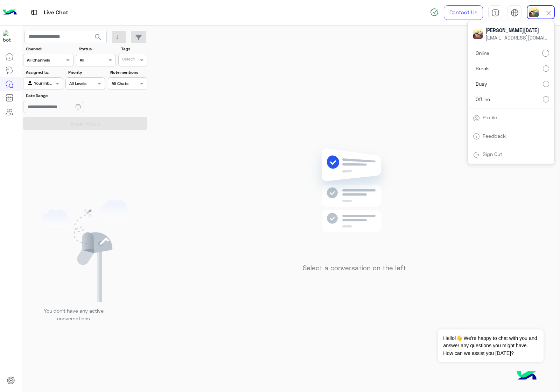 Image resolution: width=560 pixels, height=392 pixels. Describe the element at coordinates (10, 13) in the screenshot. I see `img: Logo` at that location.